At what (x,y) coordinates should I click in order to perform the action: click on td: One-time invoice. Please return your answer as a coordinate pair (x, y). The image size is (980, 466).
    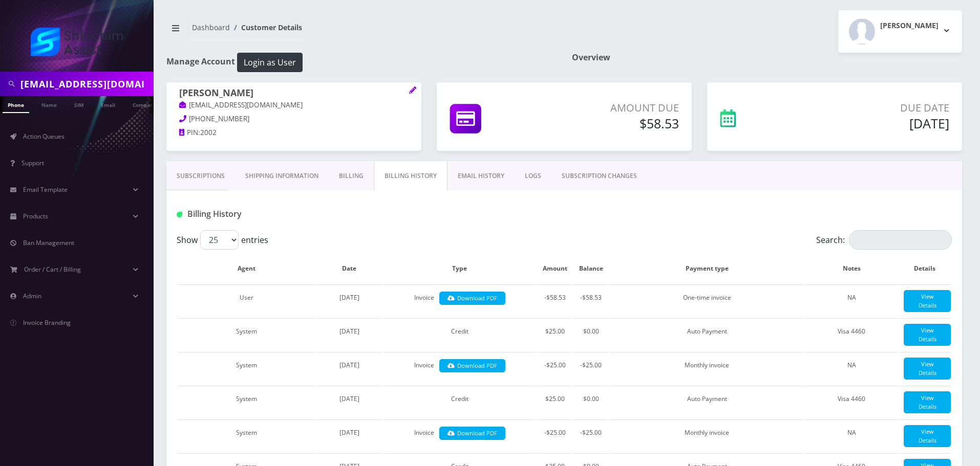
    Looking at the image, I should click on (707, 301).